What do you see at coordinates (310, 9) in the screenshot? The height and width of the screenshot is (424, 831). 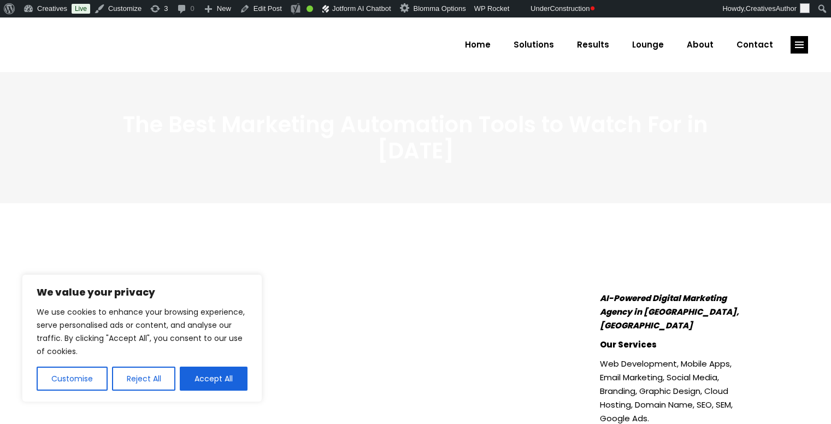 I see `div: Good` at bounding box center [310, 9].